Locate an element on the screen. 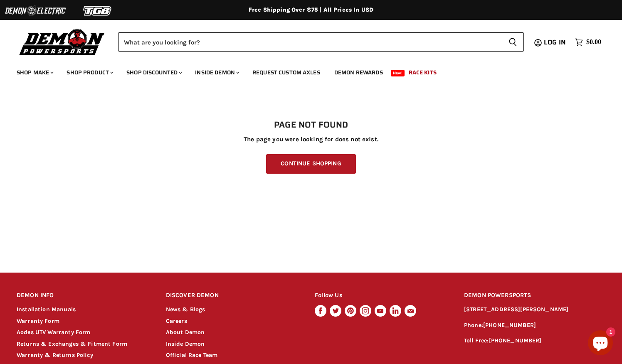 This screenshot has height=364, width=622. h2: DISCOVER DEMON is located at coordinates (232, 295).